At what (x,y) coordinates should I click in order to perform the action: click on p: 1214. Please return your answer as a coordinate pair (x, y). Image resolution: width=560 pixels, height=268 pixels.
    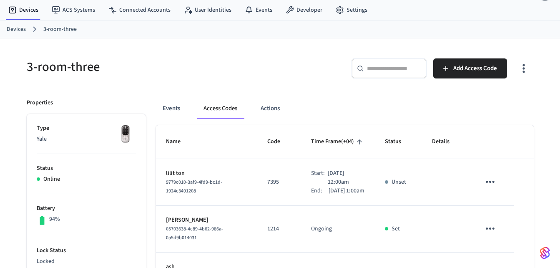
    Looking at the image, I should click on (279, 229).